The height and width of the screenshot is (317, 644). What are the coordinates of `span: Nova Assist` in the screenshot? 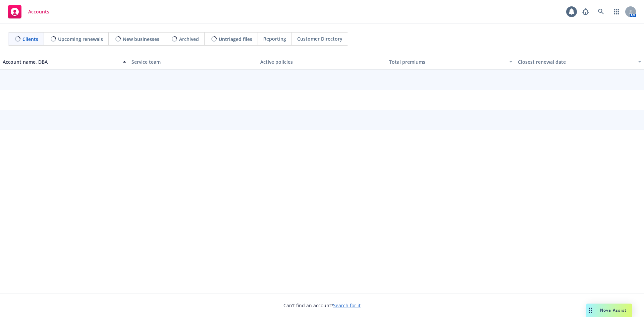 It's located at (613, 310).